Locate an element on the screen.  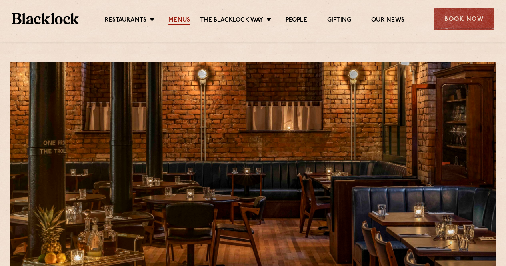
a: Our News is located at coordinates (387, 21).